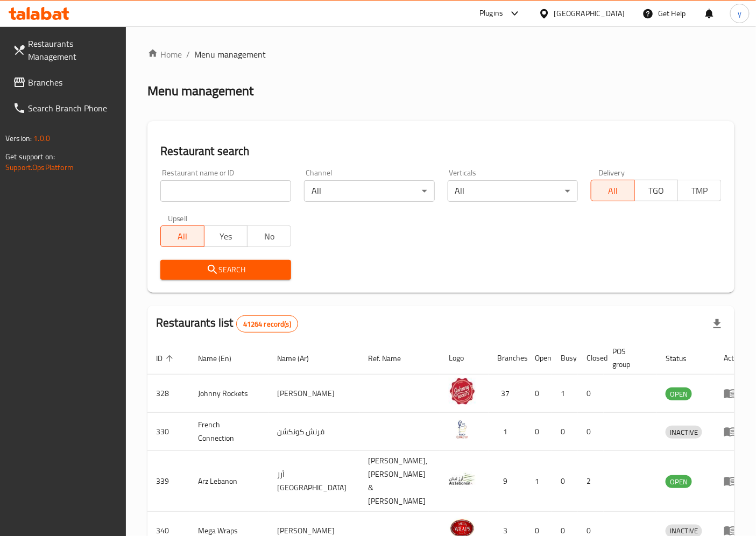 This screenshot has width=756, height=536. Describe the element at coordinates (591, 358) in the screenshot. I see `th: Closed` at that location.